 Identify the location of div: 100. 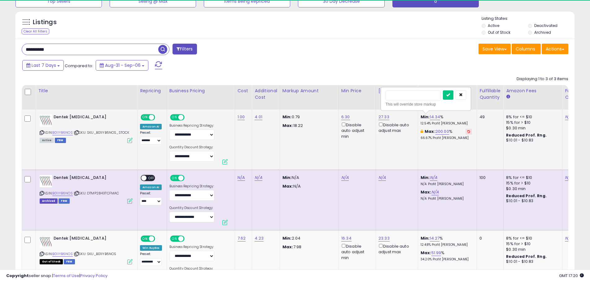
(489, 178).